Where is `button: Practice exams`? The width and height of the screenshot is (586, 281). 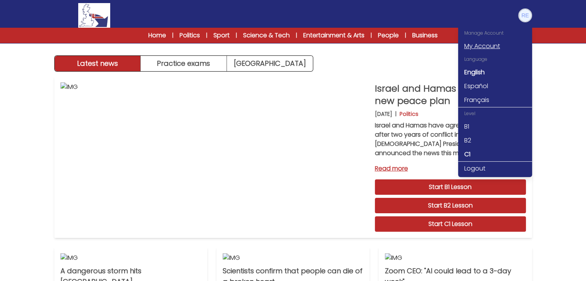
button: Practice exams is located at coordinates (184, 64).